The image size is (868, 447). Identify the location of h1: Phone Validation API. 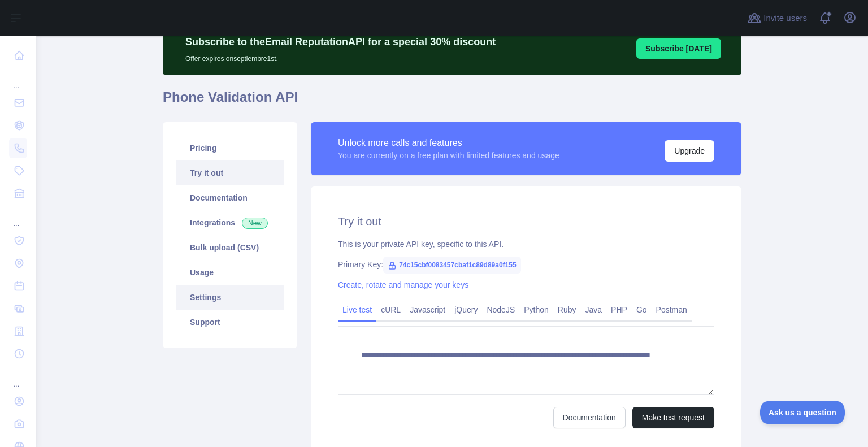
(452, 102).